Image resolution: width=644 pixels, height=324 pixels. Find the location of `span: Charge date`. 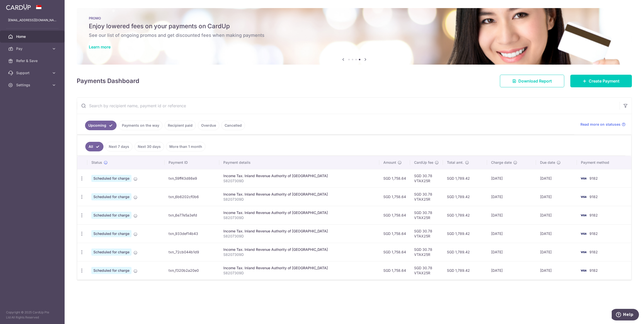

span: Charge date is located at coordinates (501, 163).